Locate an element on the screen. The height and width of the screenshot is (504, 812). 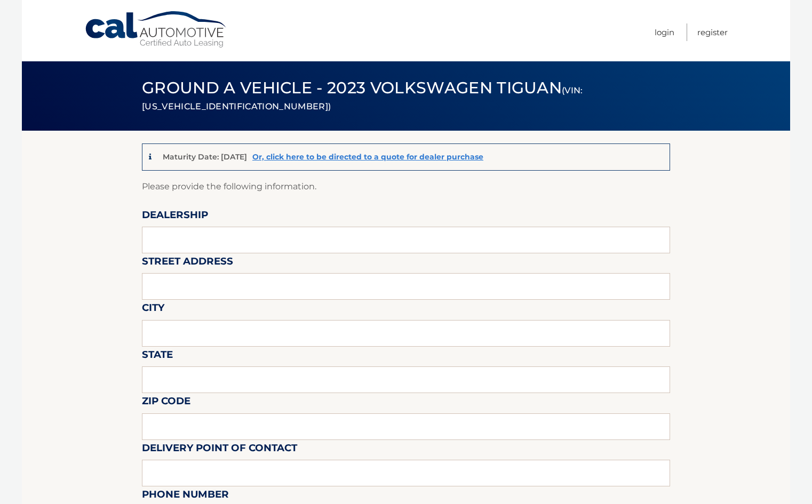
label: Zip Code is located at coordinates (166, 402).